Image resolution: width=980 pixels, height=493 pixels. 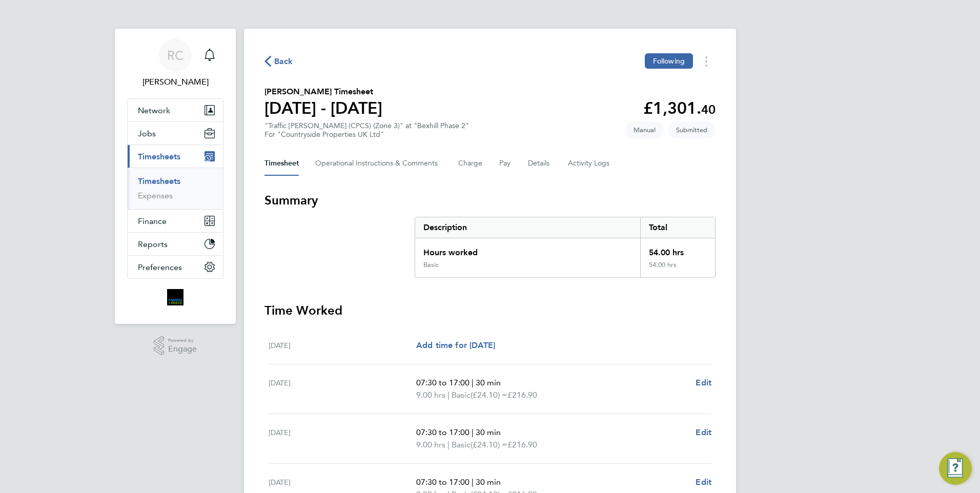 I want to click on span: Powered by, so click(x=183, y=340).